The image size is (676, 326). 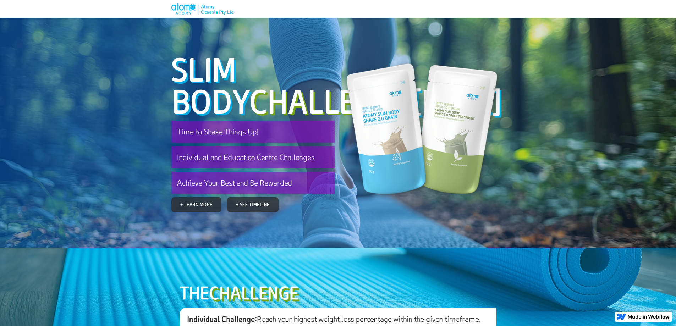 I want to click on a: + See Timeline, so click(x=253, y=205).